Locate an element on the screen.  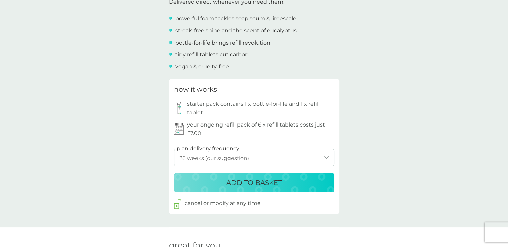
p: cancel or modify at any time is located at coordinates (223, 203).